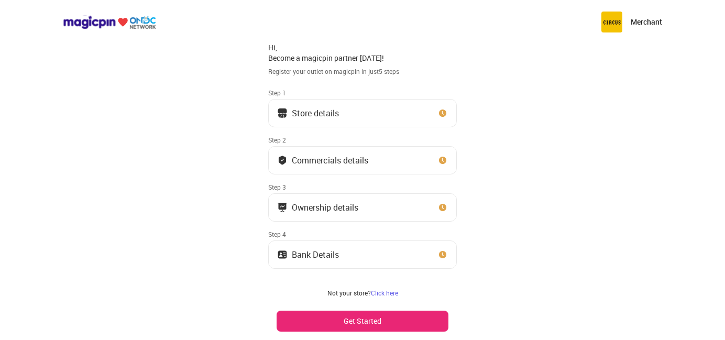 The image size is (725, 340). Describe the element at coordinates (612, 22) in the screenshot. I see `img: circus.b677b59b.png` at that location.